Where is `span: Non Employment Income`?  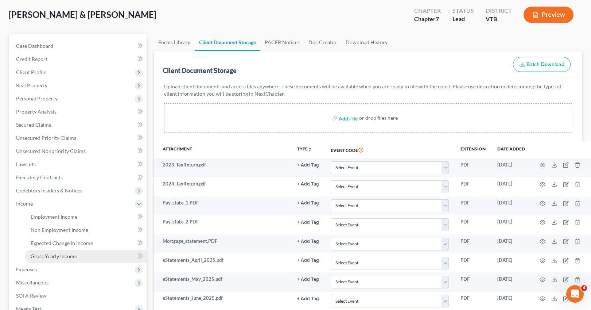 span: Non Employment Income is located at coordinates (59, 229).